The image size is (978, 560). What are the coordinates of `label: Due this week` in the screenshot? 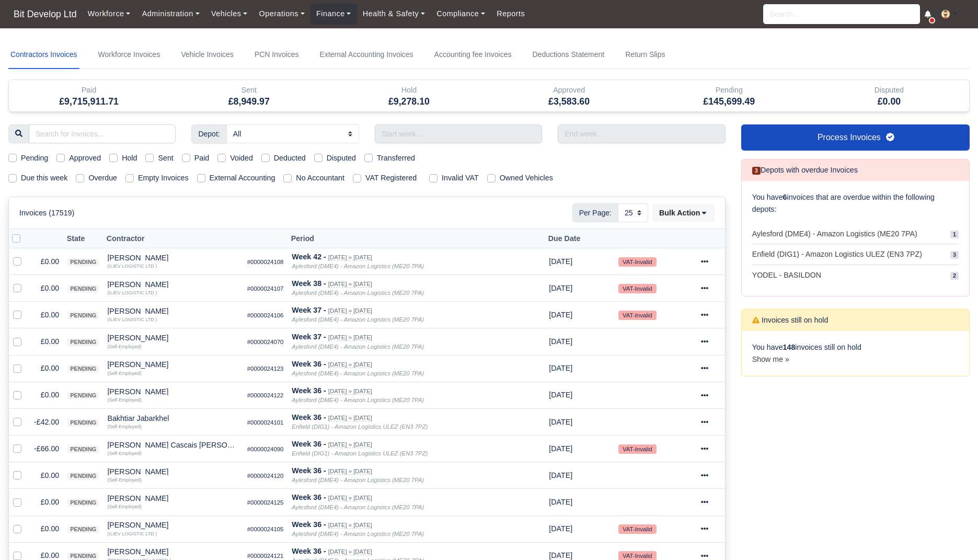 It's located at (44, 177).